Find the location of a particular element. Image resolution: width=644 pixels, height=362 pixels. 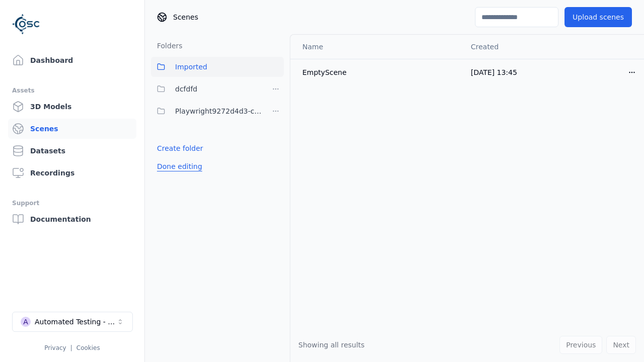

a: Cookies is located at coordinates (88, 348).